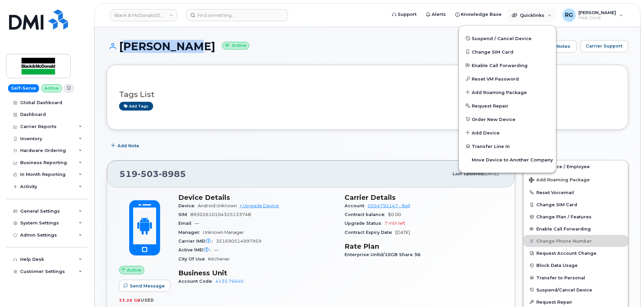  Describe the element at coordinates (438, 15) in the screenshot. I see `span: Alerts` at that location.